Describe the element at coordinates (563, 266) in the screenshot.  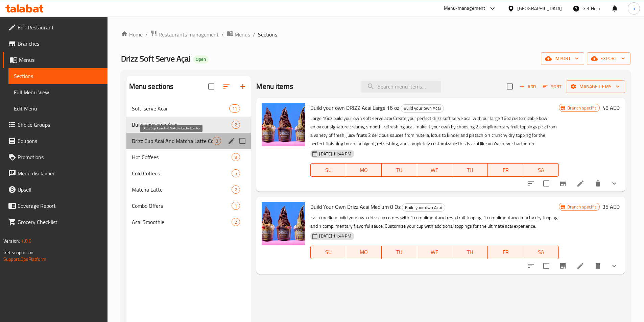
I see `button: Branch-specific-item` at that location.